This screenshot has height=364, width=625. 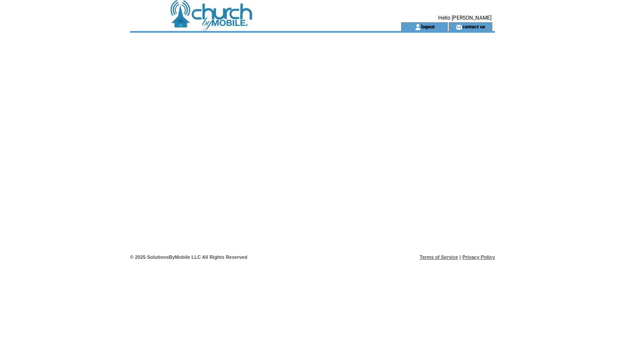 What do you see at coordinates (459, 27) in the screenshot?
I see `img: contact_us_icon.gif` at bounding box center [459, 27].